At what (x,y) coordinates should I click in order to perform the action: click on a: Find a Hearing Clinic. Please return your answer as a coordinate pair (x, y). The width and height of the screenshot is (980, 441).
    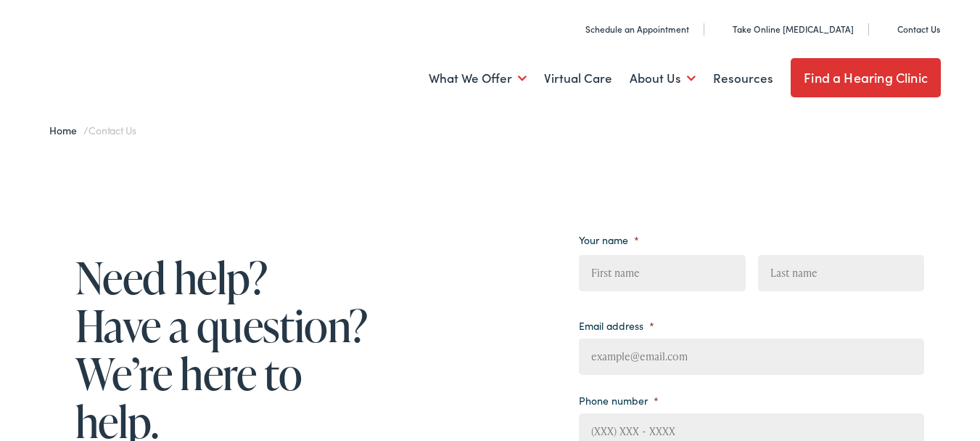
    Looking at the image, I should click on (866, 78).